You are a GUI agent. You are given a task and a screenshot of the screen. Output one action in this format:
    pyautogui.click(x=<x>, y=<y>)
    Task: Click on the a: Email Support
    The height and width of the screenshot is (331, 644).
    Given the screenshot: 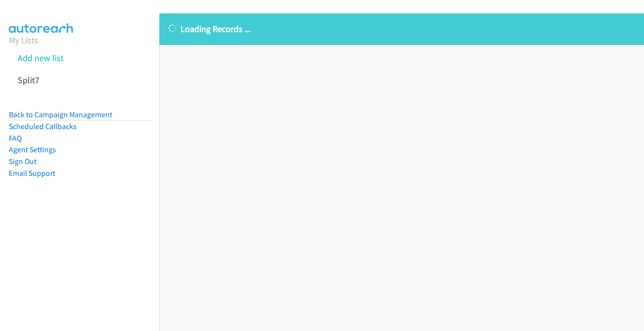 What is the action you would take?
    pyautogui.click(x=32, y=173)
    